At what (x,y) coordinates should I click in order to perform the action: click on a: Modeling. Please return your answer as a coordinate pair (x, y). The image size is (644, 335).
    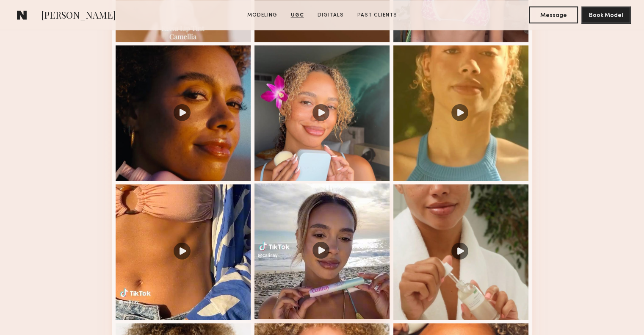
    Looking at the image, I should click on (262, 15).